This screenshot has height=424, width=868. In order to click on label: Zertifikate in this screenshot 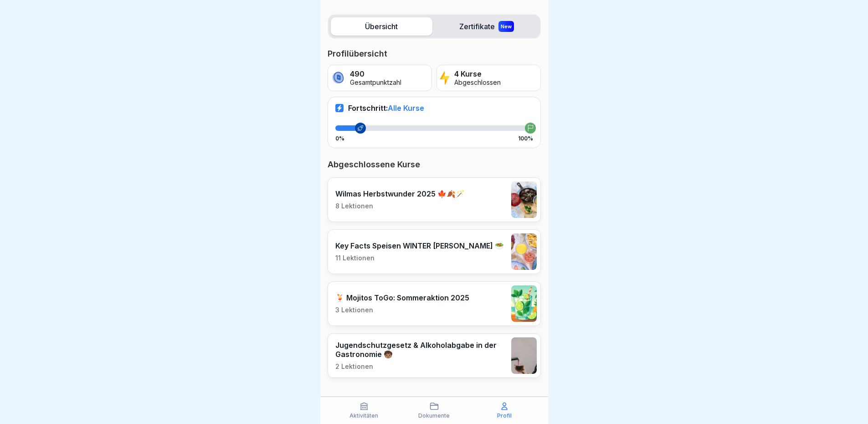, I will do `click(486, 27)`.